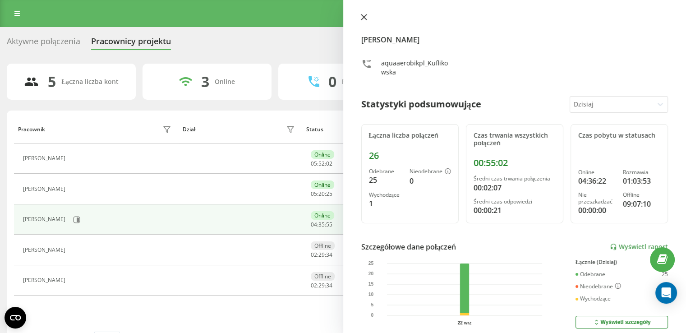  Describe the element at coordinates (641, 204) in the screenshot. I see `div: 09:07:10` at that location.